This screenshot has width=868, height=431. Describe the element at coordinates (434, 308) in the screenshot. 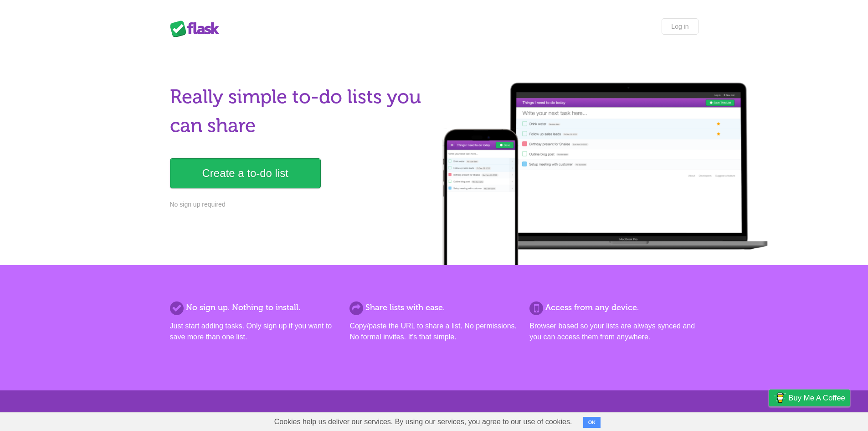

I see `h2: Share lists with ease.` at that location.